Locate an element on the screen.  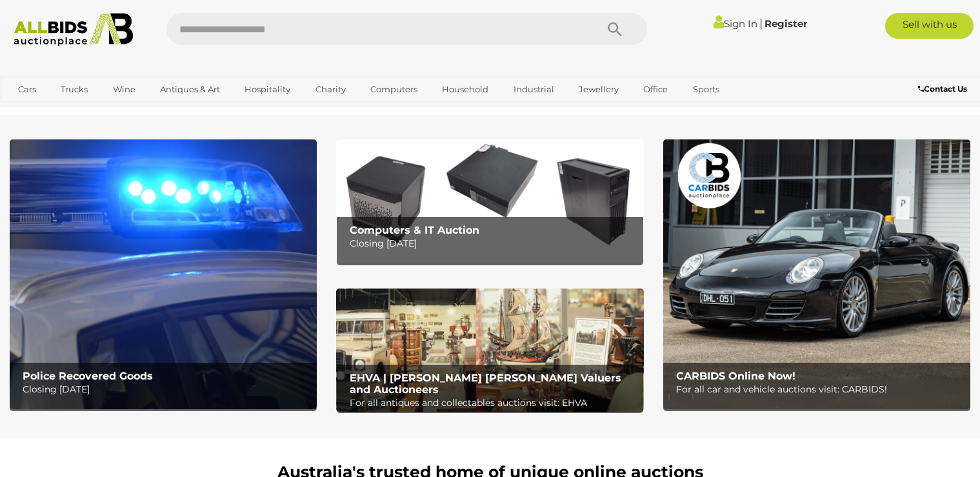
img: CARBIDS Online Now! is located at coordinates (817, 274).